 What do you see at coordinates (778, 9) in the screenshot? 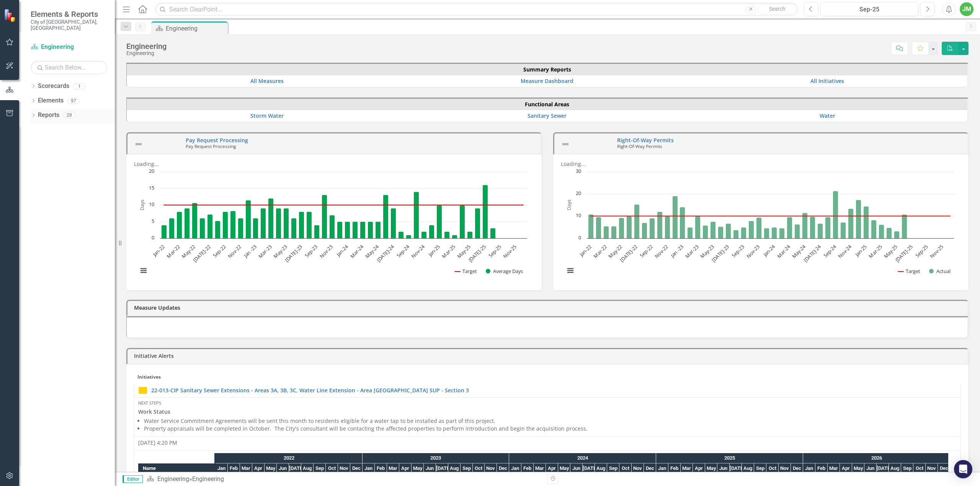
I see `span: Search` at bounding box center [778, 9].